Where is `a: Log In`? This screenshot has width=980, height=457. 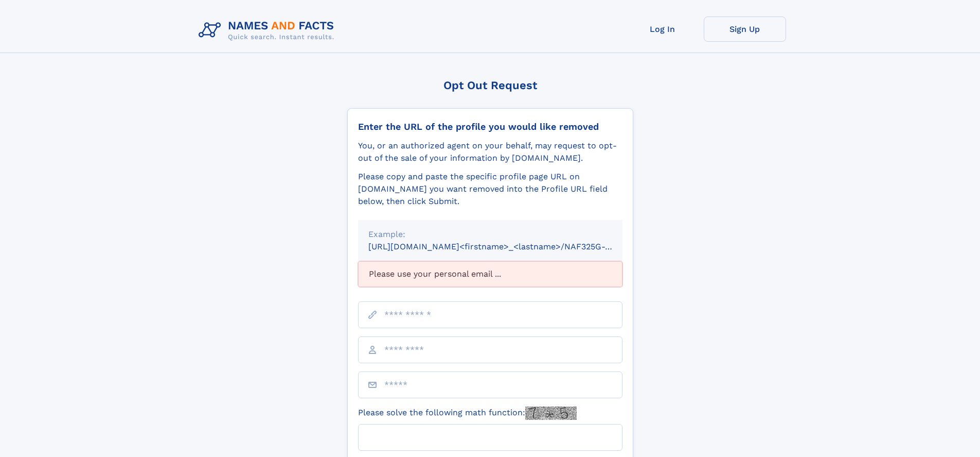
a: Log In is located at coordinates (663, 29).